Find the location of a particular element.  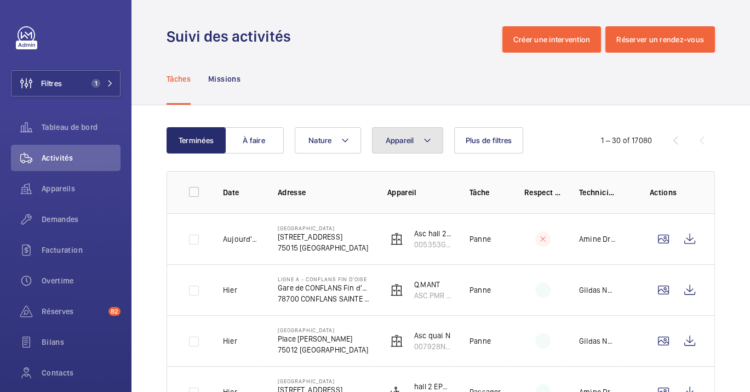

p: Amine Drine is located at coordinates (598, 239).